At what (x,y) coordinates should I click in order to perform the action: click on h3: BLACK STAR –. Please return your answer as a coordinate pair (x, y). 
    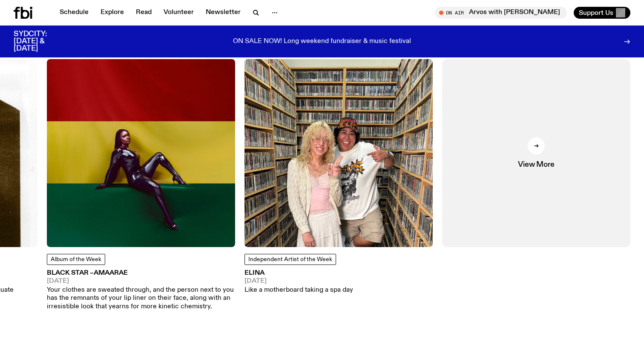
    Looking at the image, I should click on (141, 273).